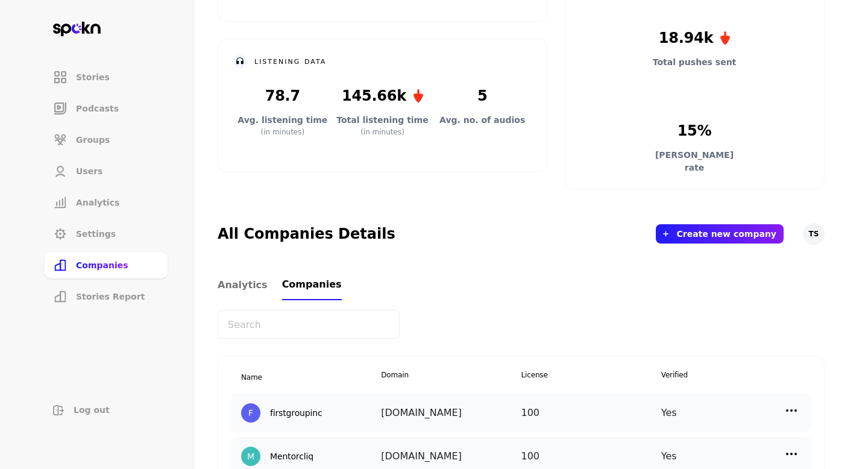 This screenshot has height=469, width=868. I want to click on span: License, so click(591, 377).